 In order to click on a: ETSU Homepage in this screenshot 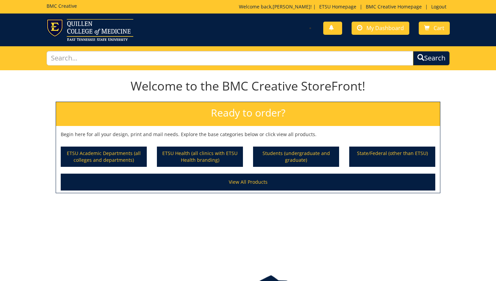, I will do `click(338, 6)`.